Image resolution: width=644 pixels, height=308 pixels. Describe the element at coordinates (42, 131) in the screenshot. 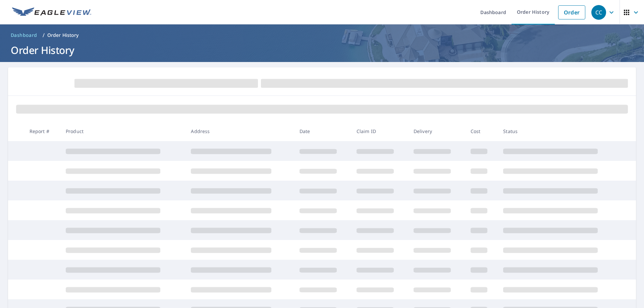

I see `th: Report #` at that location.